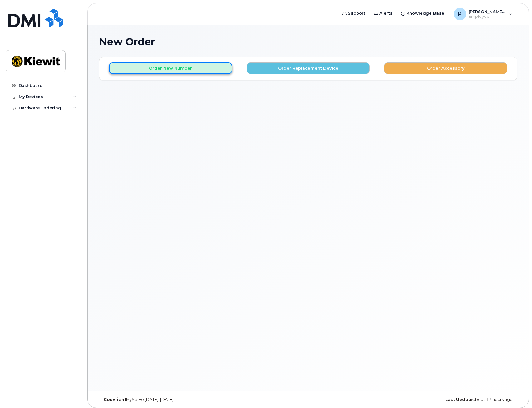  Describe the element at coordinates (459, 399) in the screenshot. I see `strong: Last Update` at that location.